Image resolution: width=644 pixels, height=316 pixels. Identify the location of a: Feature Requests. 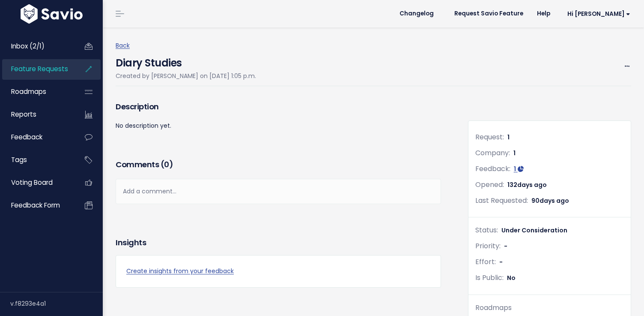
(37, 69).